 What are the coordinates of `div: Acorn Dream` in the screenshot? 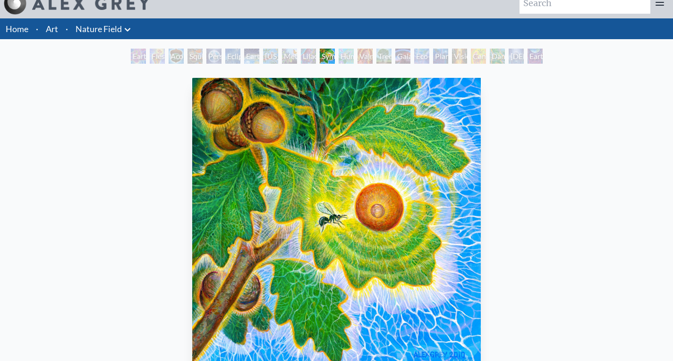 It's located at (176, 56).